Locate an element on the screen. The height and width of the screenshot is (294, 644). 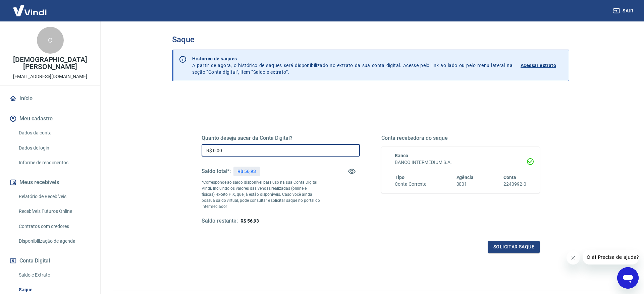
div: C is located at coordinates (50, 40).